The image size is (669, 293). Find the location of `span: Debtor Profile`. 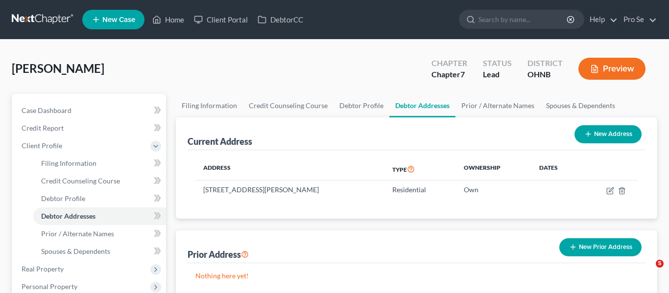

span: Debtor Profile is located at coordinates (63, 198).